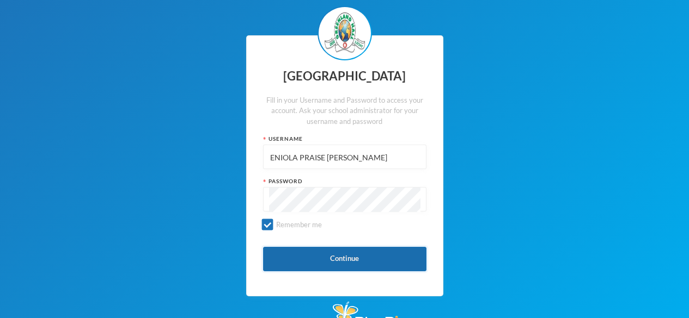 The image size is (689, 318). I want to click on span: Remember me, so click(299, 225).